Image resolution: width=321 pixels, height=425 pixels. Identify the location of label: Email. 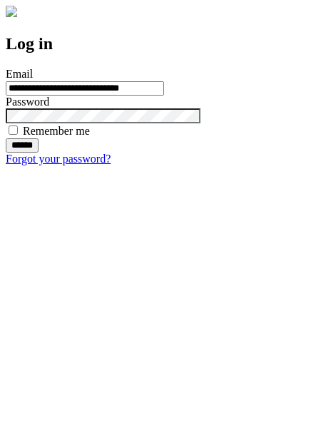
(19, 73).